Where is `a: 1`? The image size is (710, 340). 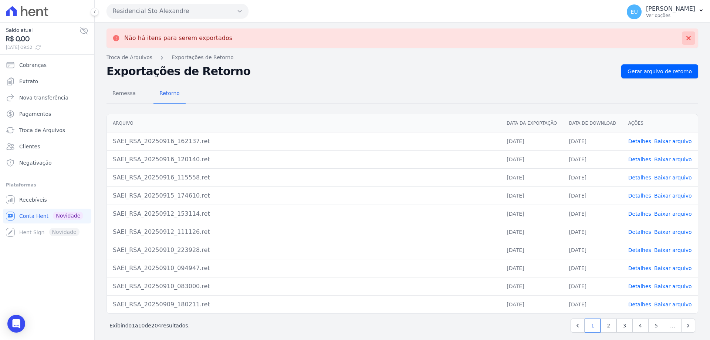 a: 1 is located at coordinates (593, 325).